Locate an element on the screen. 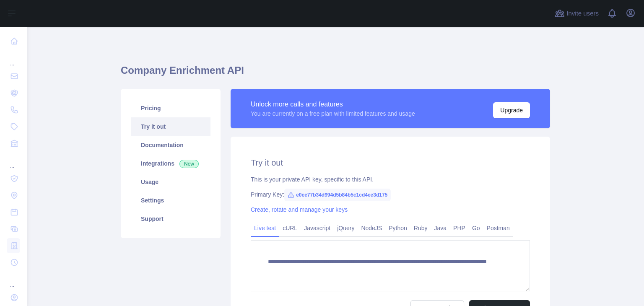  a: Postman is located at coordinates (498, 228).